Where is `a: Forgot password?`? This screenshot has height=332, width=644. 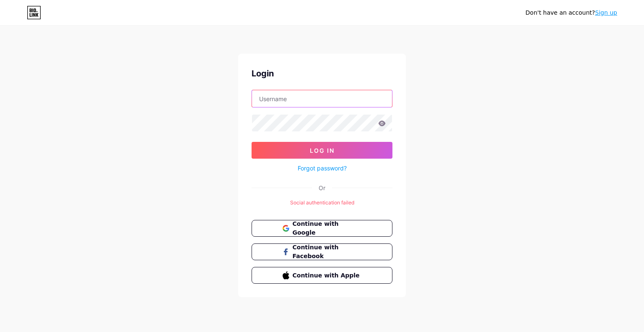
a: Forgot password? is located at coordinates (322, 168).